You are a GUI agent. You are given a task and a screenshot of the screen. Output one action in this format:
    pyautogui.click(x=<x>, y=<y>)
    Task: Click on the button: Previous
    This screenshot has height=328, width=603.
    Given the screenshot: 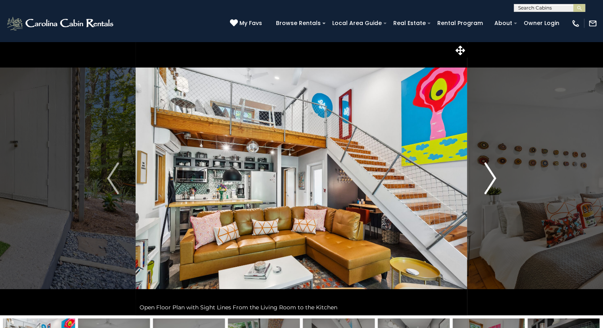 What is the action you would take?
    pyautogui.click(x=113, y=178)
    